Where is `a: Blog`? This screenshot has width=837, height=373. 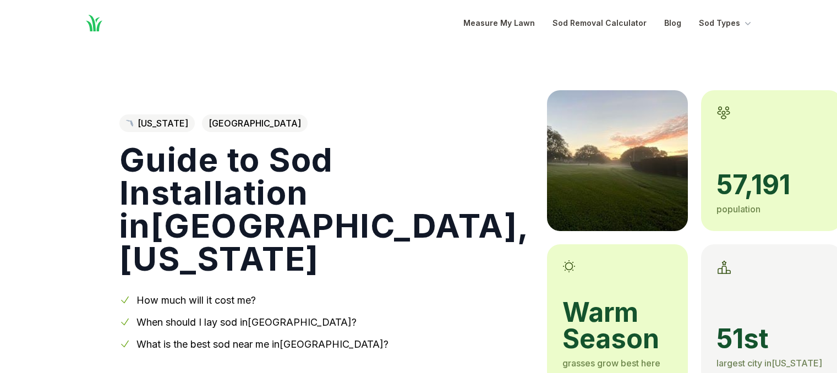
a: Blog is located at coordinates (672, 23).